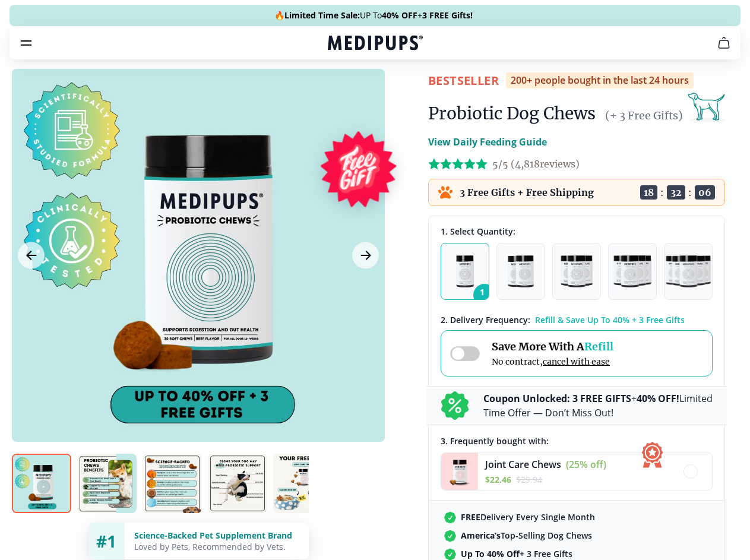 The image size is (750, 560). Describe the element at coordinates (365, 255) in the screenshot. I see `button: Next Image` at that location.